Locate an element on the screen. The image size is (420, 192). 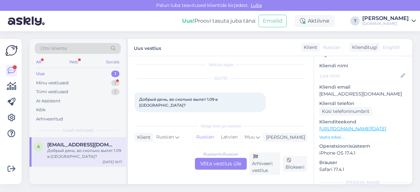
input: Lisa nimi is located at coordinates (359, 76).